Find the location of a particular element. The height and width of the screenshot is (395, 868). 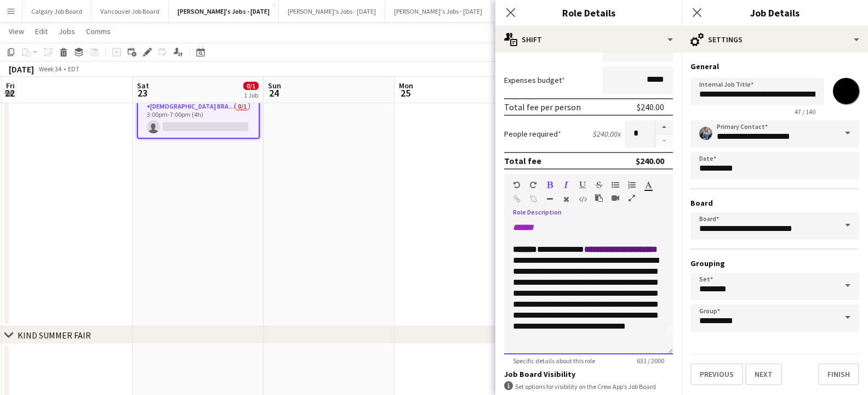

button: Horizontal Line is located at coordinates (550, 199).